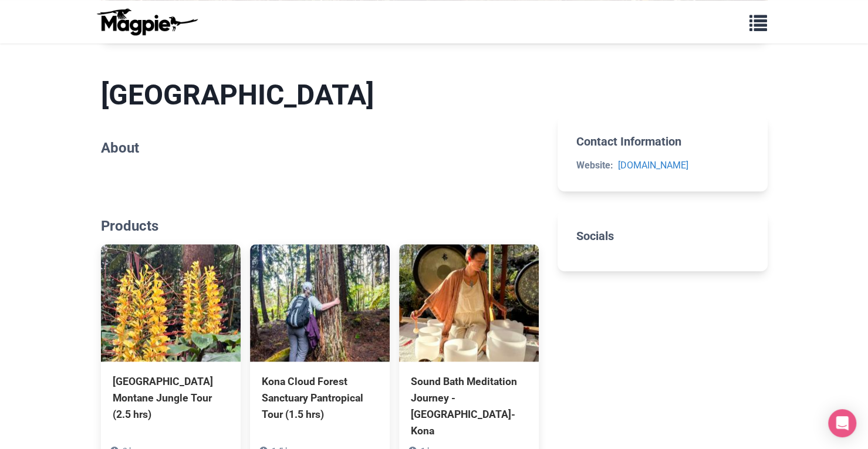 The image size is (868, 449). What do you see at coordinates (842, 424) in the screenshot?
I see `div: Open Intercom Messenger` at bounding box center [842, 424].